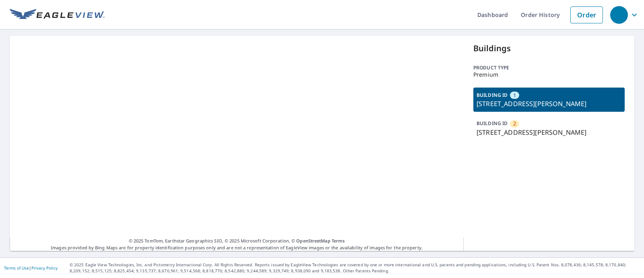  Describe the element at coordinates (549, 75) in the screenshot. I see `p: Premium` at that location.